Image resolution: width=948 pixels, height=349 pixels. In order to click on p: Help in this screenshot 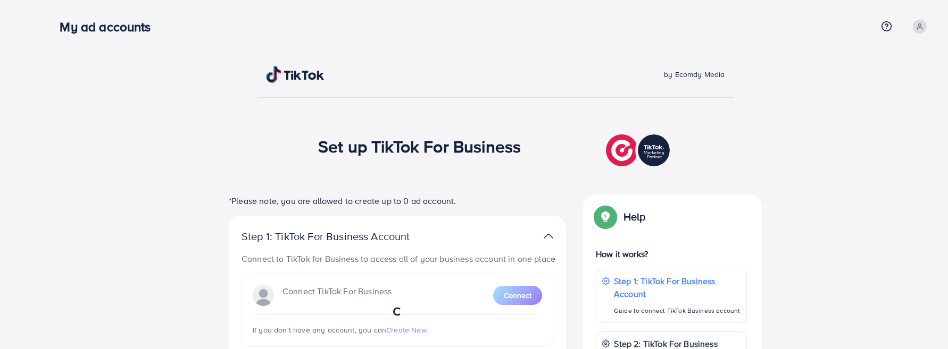, I will do `click(635, 217)`.